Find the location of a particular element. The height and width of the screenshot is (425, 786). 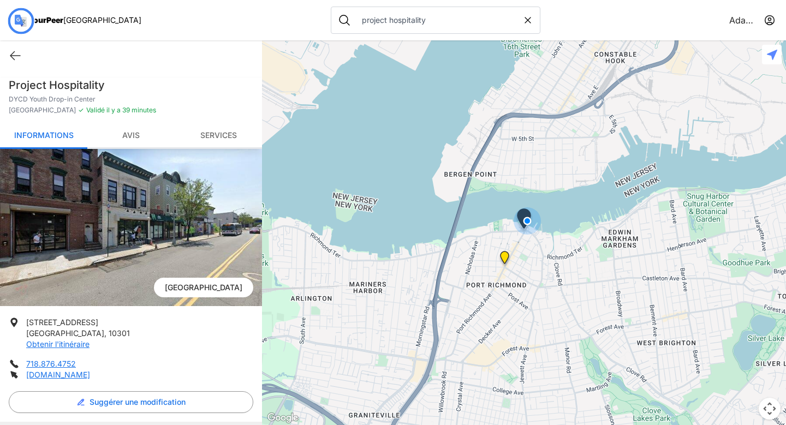

a: Ouvrir cette zone dans Google Maps (ouvre une nouvelle fenêtre) is located at coordinates (283, 418).